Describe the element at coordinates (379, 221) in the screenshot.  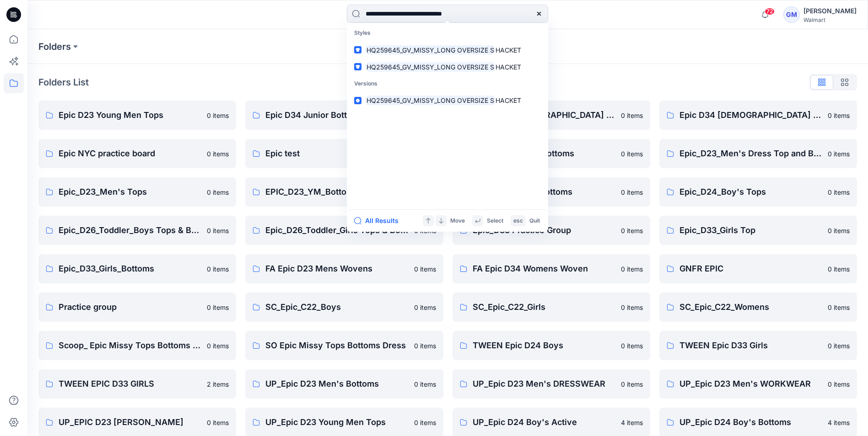
I see `button: All Results` at that location.